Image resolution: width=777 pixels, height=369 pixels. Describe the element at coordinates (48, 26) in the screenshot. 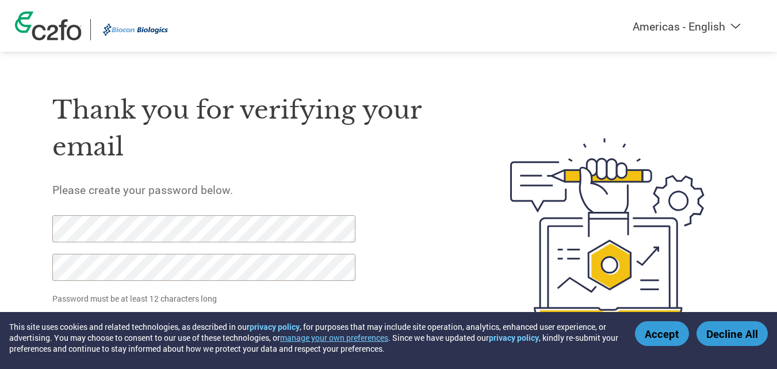

I see `img: c2fo logo` at that location.